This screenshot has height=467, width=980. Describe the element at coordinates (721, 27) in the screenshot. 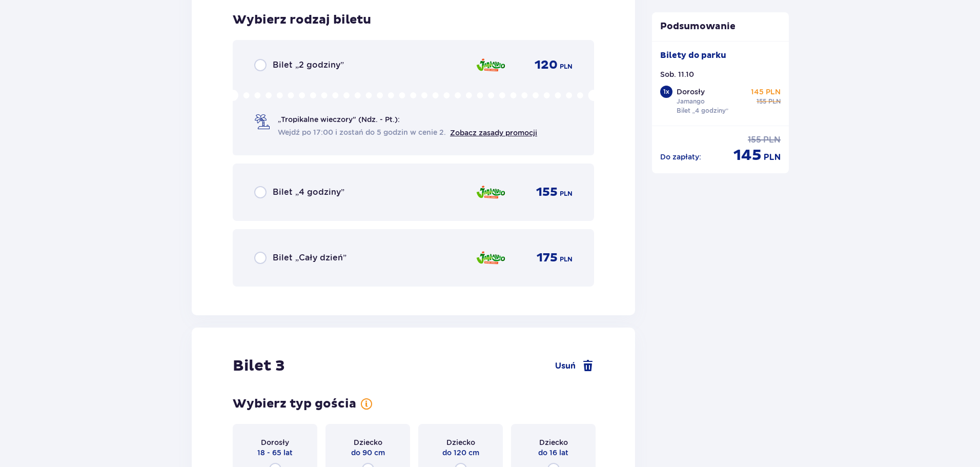

I see `p: Podsumowanie` at that location.